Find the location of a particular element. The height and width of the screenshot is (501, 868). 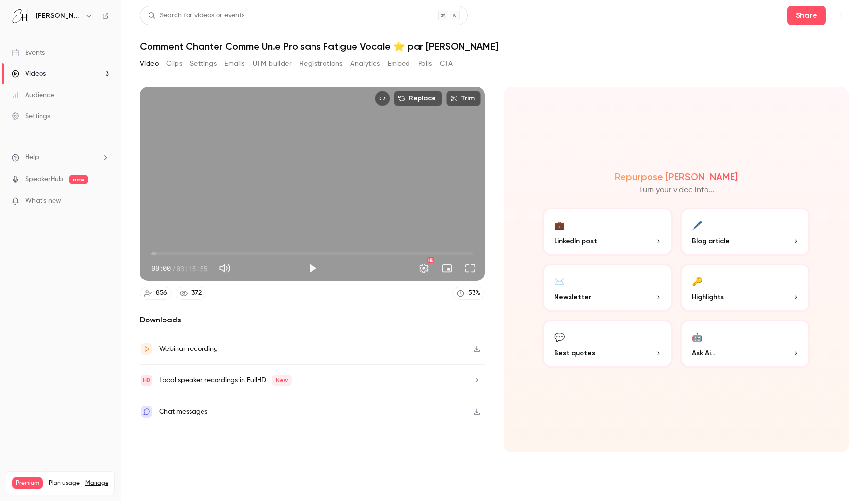

li: help-dropdown-opener is located at coordinates (60, 157).